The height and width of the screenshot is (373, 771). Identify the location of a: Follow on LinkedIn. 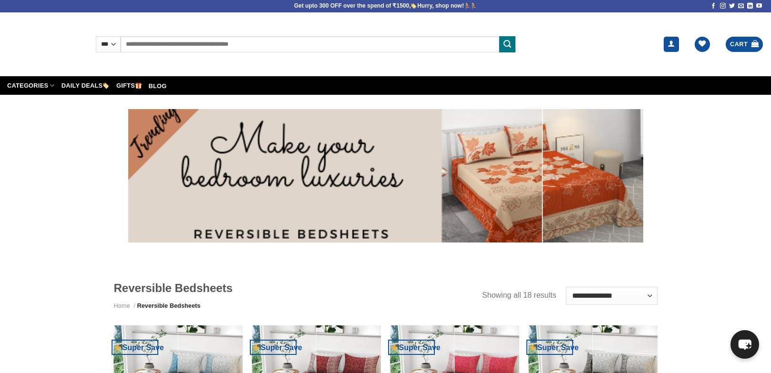
(750, 6).